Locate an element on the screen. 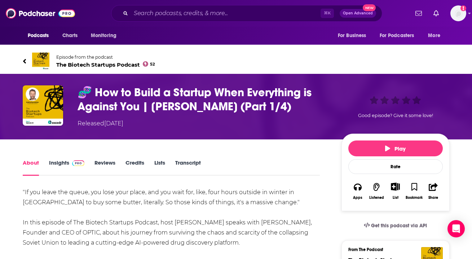  a: Podchaser - Follow, Share and Rate Podcasts is located at coordinates (40, 13).